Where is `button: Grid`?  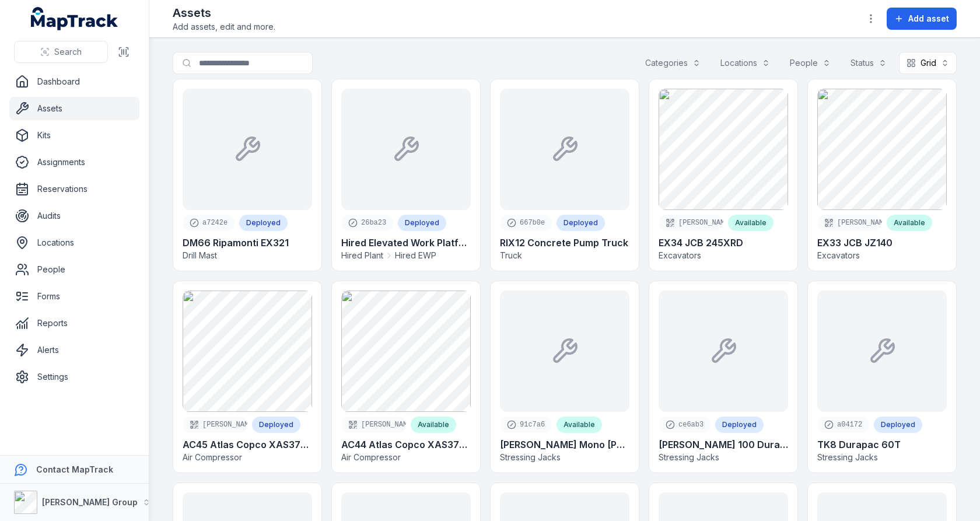
button: Grid is located at coordinates (928, 63).